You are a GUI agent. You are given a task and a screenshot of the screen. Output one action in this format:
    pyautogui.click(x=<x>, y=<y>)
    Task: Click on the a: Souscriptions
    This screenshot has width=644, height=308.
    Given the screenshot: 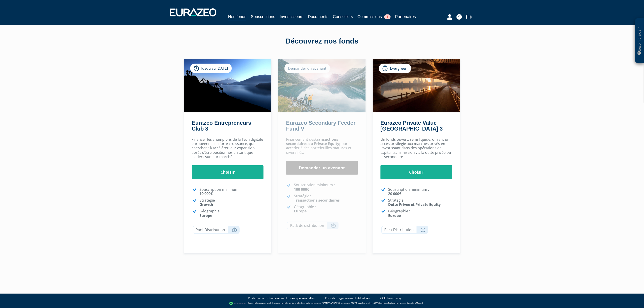 What is the action you would take?
    pyautogui.click(x=263, y=16)
    